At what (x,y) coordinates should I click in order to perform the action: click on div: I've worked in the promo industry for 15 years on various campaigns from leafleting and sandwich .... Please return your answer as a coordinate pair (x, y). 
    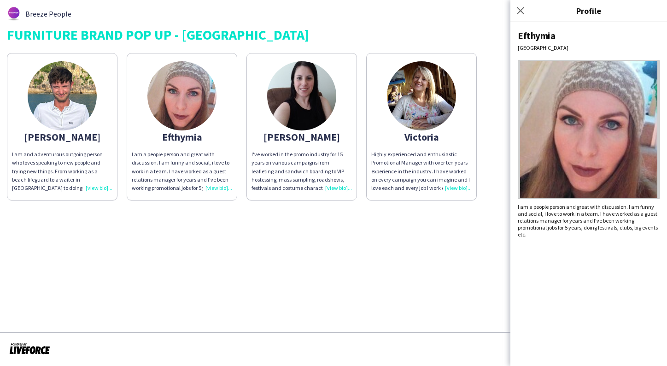
    Looking at the image, I should click on (302, 171).